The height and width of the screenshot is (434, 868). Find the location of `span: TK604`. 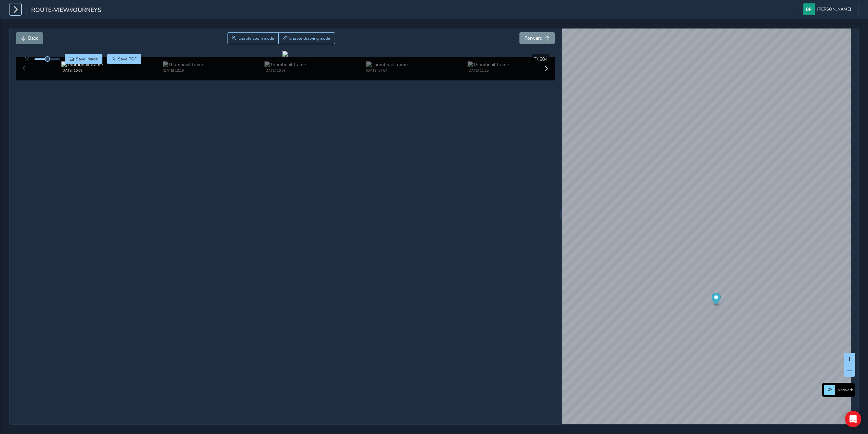

span: TK604 is located at coordinates (540, 59).